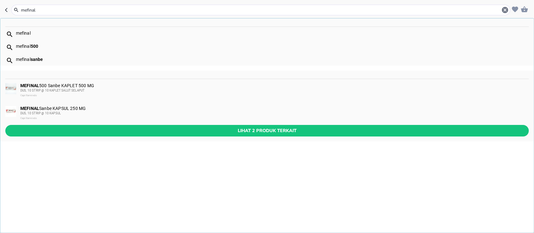 This screenshot has height=233, width=534. What do you see at coordinates (52, 90) in the screenshot?
I see `span: DUS, 10 STRIP @ 10 KAPLET SALUT SELAPUT` at bounding box center [52, 90].